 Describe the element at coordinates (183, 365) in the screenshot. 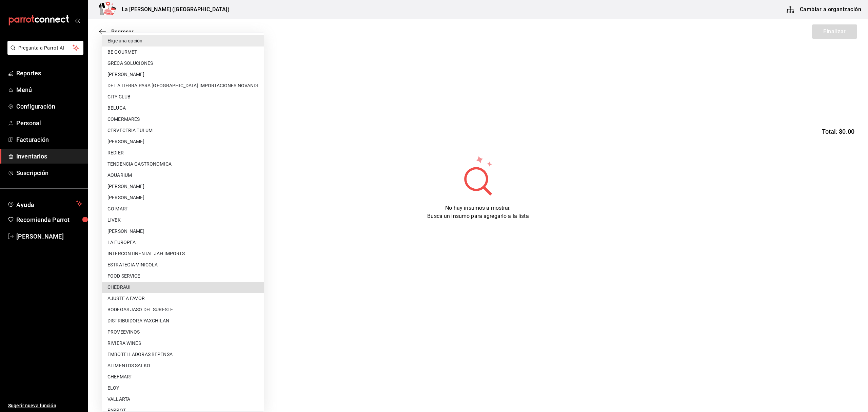

I see `li: ALIMENTOS SALKO` at that location.